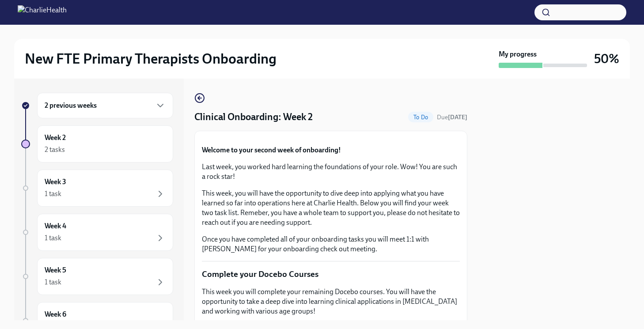 The height and width of the screenshot is (329, 644). What do you see at coordinates (55, 149) in the screenshot?
I see `div: 2 tasks` at bounding box center [55, 149].